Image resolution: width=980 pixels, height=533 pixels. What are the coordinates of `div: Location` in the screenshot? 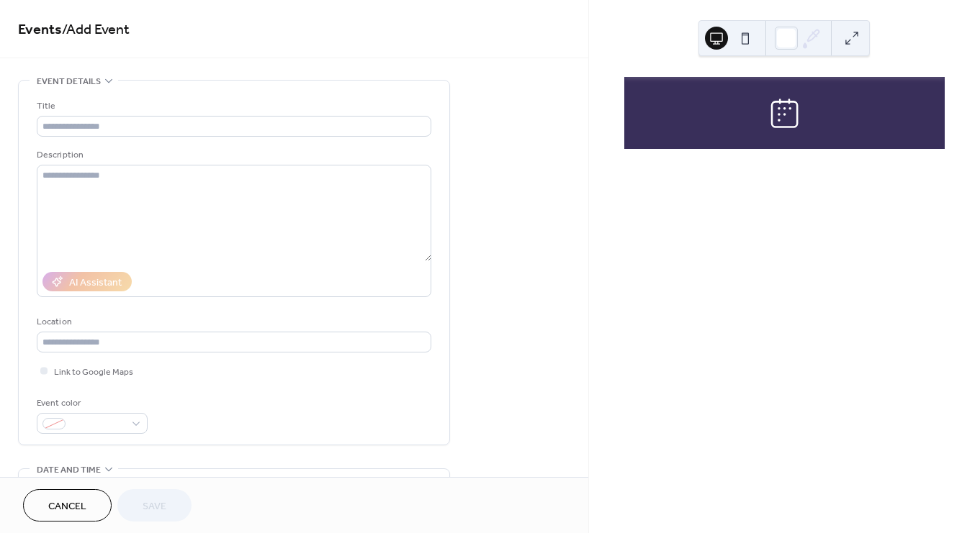 It's located at (233, 322).